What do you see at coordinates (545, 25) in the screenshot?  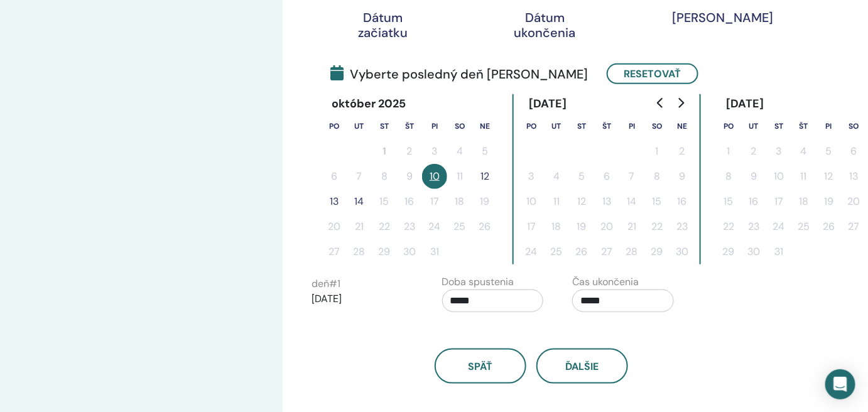 I see `div: Dátum ukončenia` at bounding box center [545, 25].